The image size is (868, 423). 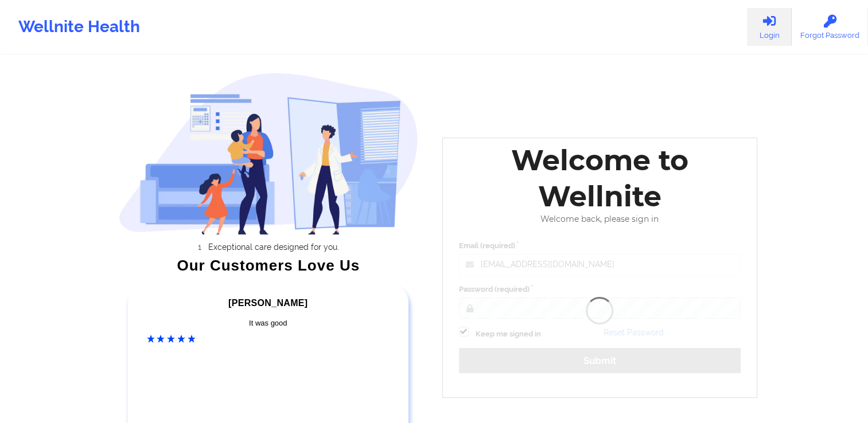 What do you see at coordinates (268, 266) in the screenshot?
I see `div: Our Customers Love Us` at bounding box center [268, 266].